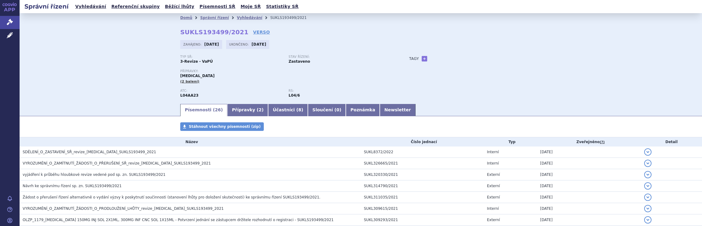  Describe the element at coordinates (422, 163) in the screenshot. I see `td: SUKL326665/2021` at that location.